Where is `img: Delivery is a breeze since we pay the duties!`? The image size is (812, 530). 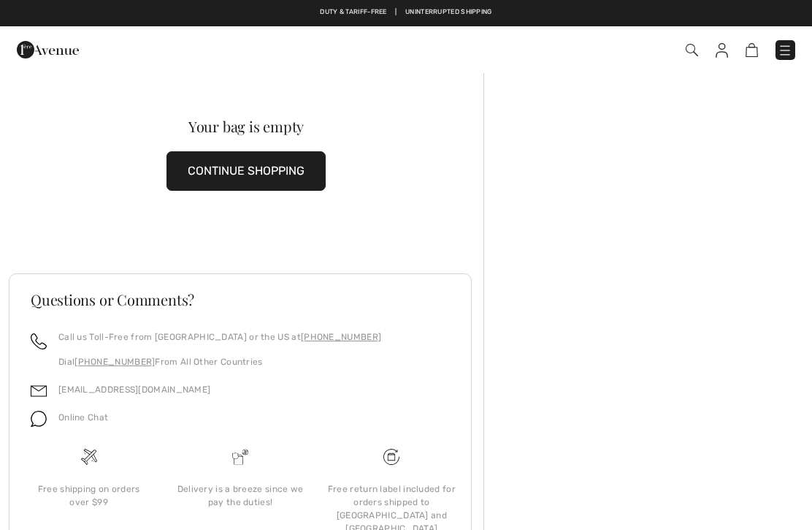 img: Delivery is a breeze since we pay the duties! is located at coordinates (240, 457).